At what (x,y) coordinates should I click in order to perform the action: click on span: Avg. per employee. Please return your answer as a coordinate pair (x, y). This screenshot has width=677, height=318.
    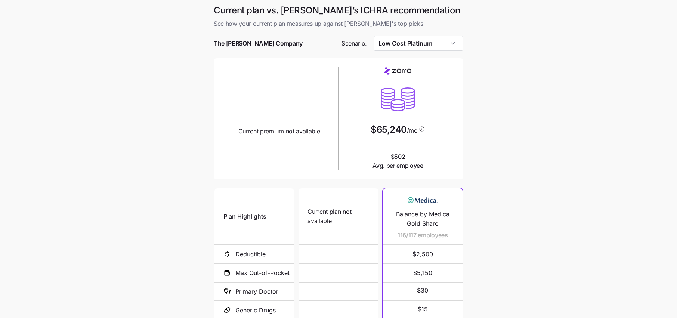
    Looking at the image, I should click on (398, 166).